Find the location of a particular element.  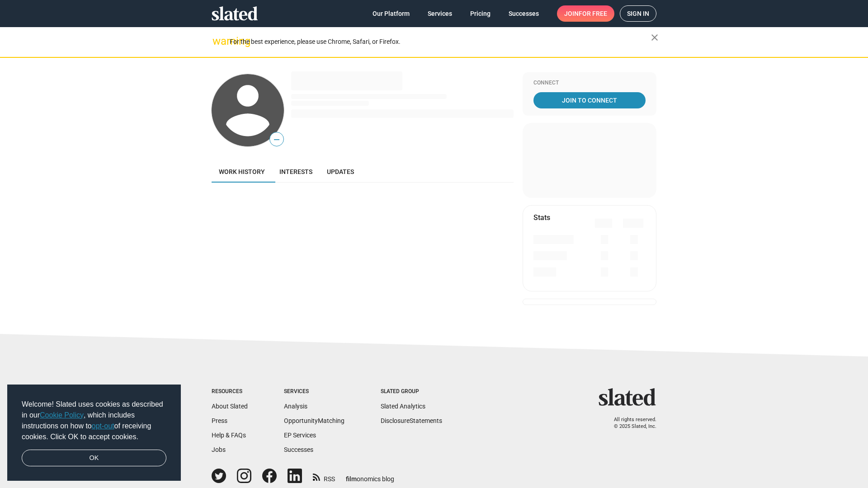

a: Work history is located at coordinates (242, 171).